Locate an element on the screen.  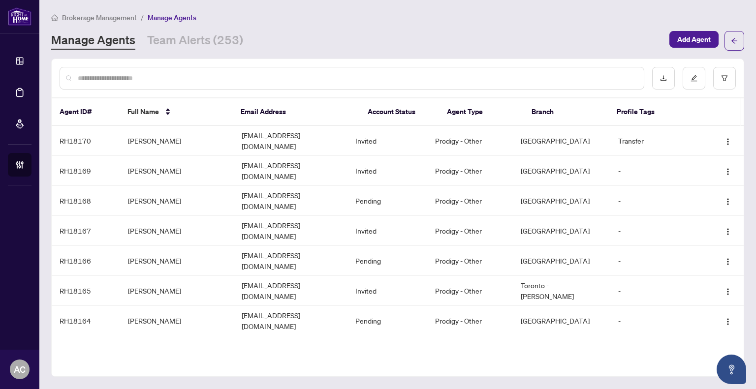
td: RH18166 is located at coordinates (86, 261).